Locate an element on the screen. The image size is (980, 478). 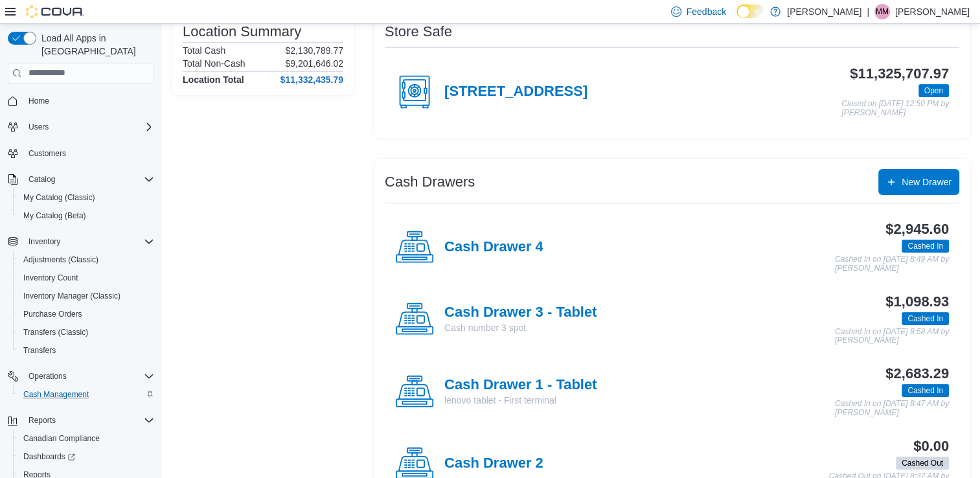
h3: $0.00 is located at coordinates (931, 446).